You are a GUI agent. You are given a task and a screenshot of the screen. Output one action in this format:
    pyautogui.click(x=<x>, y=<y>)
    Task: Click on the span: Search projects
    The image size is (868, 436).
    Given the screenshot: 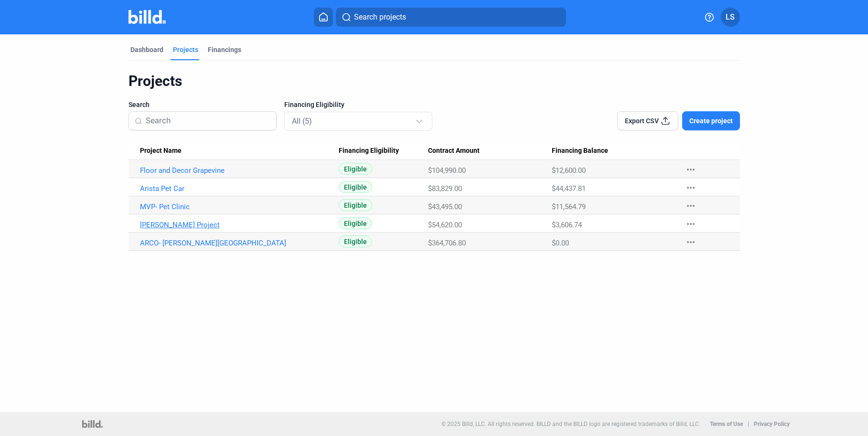 What is the action you would take?
    pyautogui.click(x=380, y=17)
    